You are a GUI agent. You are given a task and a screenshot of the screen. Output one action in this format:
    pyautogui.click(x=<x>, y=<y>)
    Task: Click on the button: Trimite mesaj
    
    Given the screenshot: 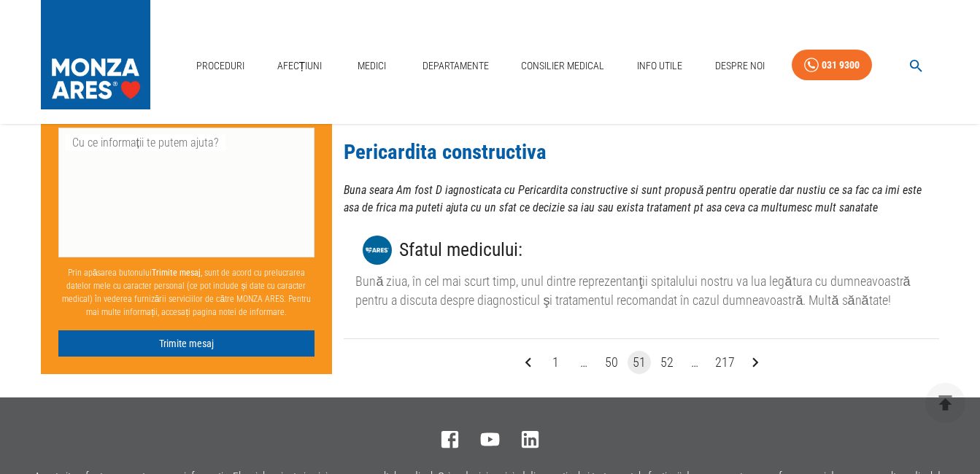 What is the action you would take?
    pyautogui.click(x=186, y=344)
    